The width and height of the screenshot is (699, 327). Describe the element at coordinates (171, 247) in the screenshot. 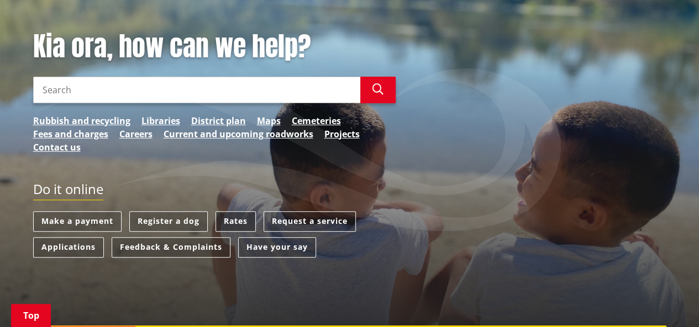

I see `a: Feedback & Complaints` at that location.